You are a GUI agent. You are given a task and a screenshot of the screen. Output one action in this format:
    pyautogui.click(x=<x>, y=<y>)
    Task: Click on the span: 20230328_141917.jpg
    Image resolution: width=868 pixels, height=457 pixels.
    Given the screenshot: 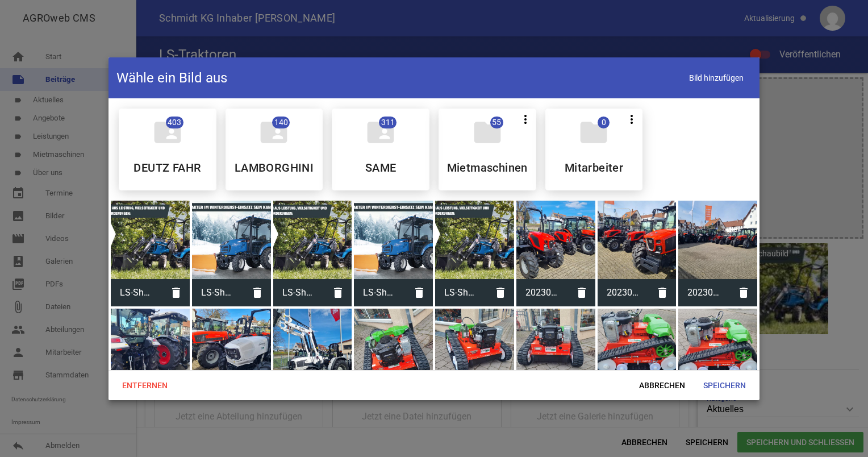 What is the action you would take?
    pyautogui.click(x=704, y=293)
    